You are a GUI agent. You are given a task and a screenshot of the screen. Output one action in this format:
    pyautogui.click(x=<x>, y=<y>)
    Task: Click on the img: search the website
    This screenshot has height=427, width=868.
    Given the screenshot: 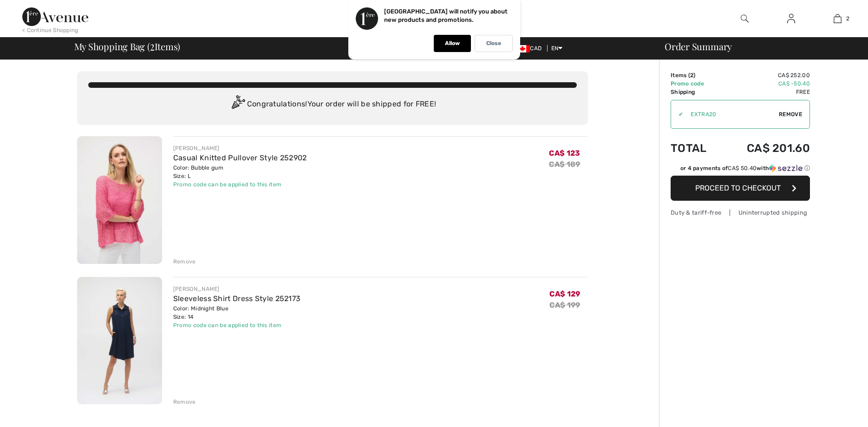 What is the action you would take?
    pyautogui.click(x=744, y=18)
    